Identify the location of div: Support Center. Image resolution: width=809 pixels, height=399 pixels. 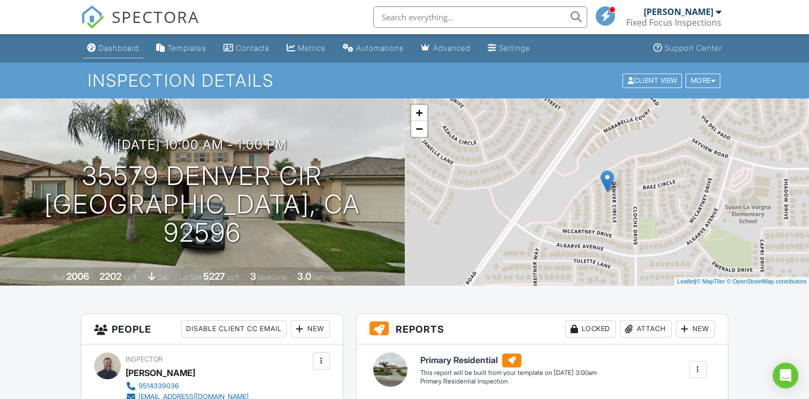
(693, 48).